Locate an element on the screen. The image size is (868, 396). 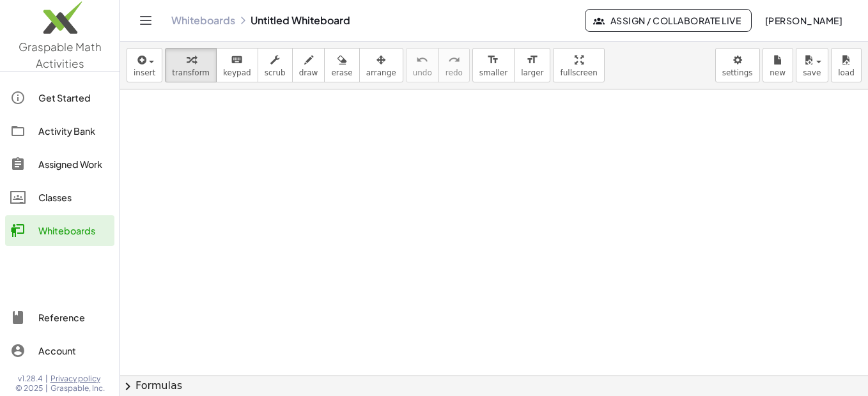
span: fullscreen is located at coordinates (578, 73).